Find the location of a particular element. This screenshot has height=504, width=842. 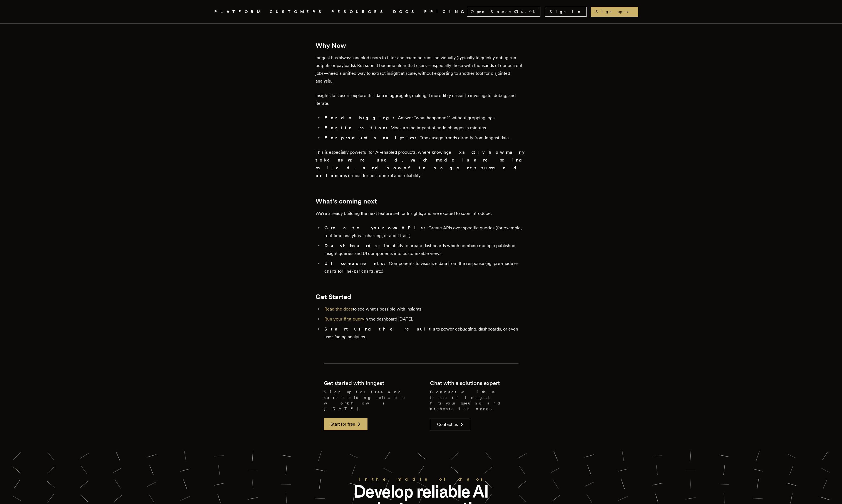

strong: For debugging: is located at coordinates (361, 118).